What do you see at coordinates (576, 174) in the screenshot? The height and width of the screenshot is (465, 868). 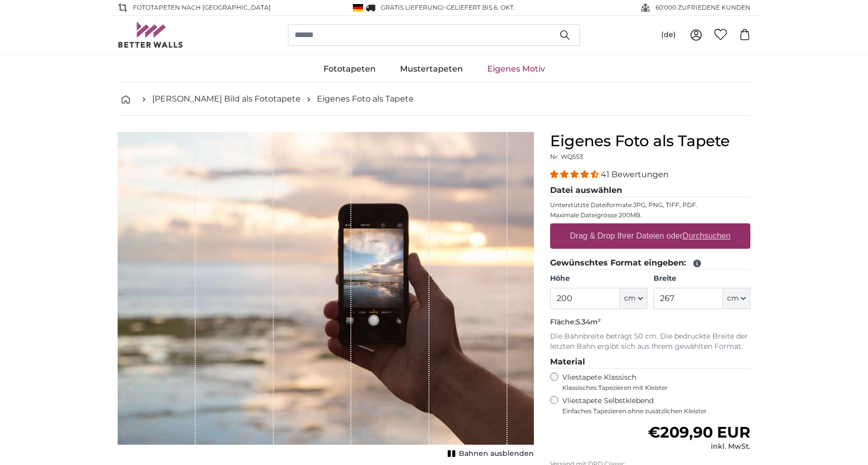 I see `span: 4.39 stars` at bounding box center [576, 174].